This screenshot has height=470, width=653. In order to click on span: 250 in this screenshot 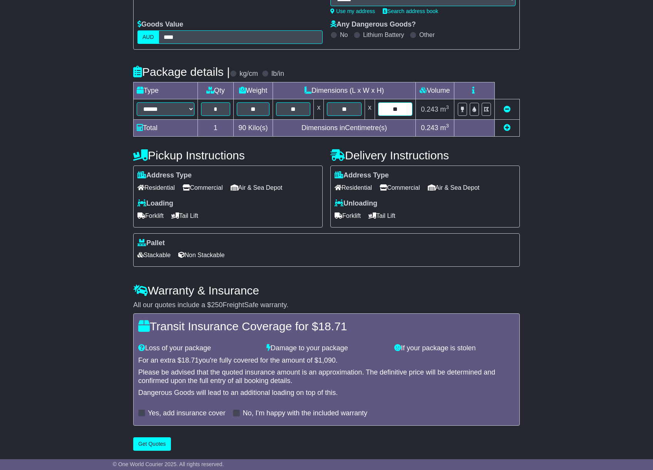, I will do `click(217, 305)`.